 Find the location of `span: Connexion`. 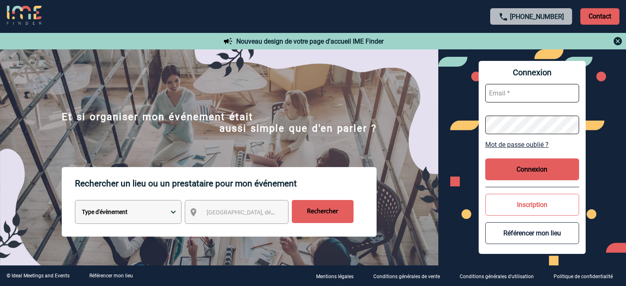

span: Connexion is located at coordinates (532, 72).